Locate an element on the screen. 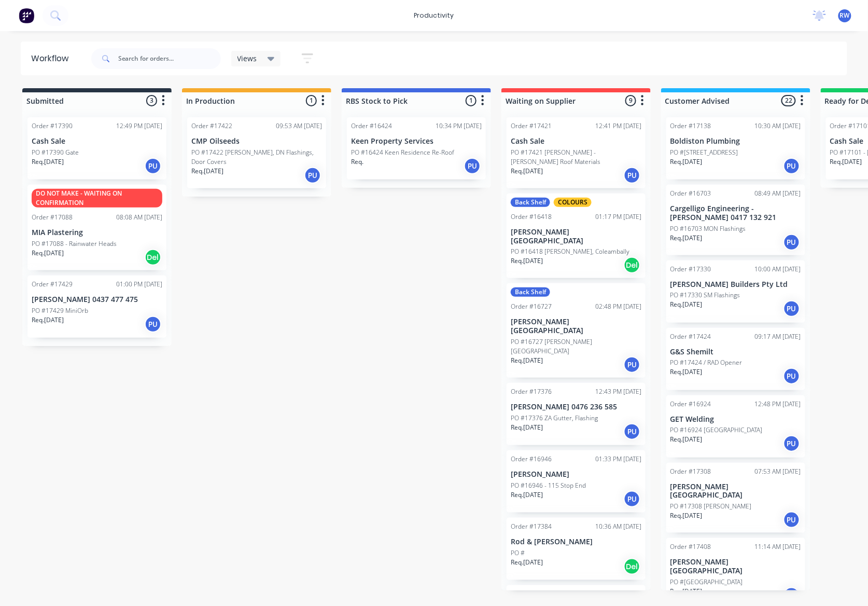  p: GET Welding is located at coordinates (736, 419).